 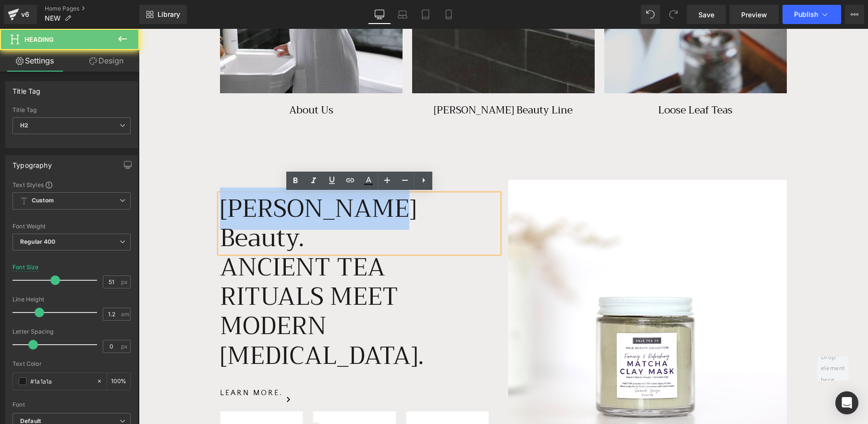 What do you see at coordinates (168, 15) in the screenshot?
I see `span: Library` at bounding box center [168, 15].